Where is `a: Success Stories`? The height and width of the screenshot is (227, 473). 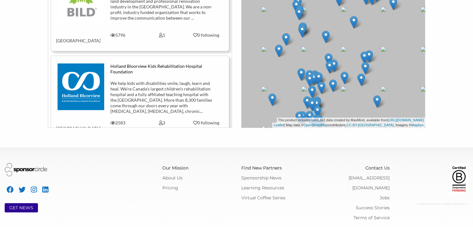 a: Success Stories is located at coordinates (372, 208).